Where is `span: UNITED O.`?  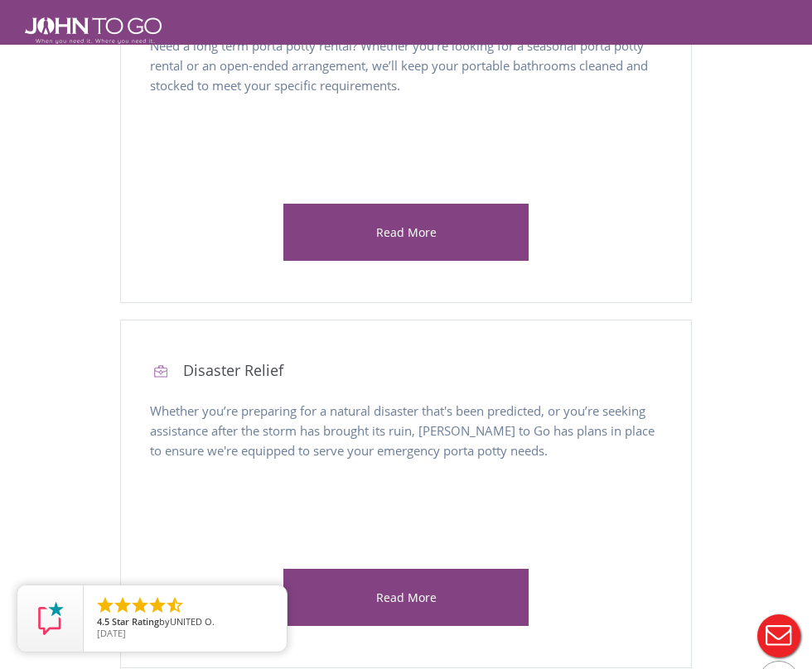
span: UNITED O. is located at coordinates (192, 621).